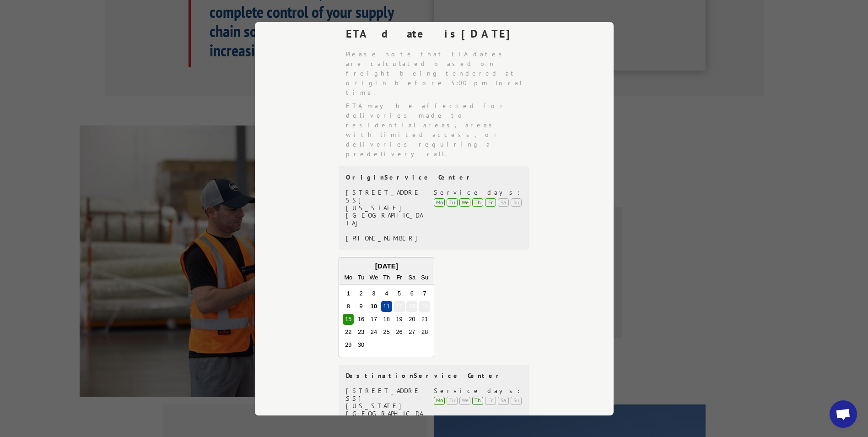  I want to click on div: month 2025-09, so click(386, 319).